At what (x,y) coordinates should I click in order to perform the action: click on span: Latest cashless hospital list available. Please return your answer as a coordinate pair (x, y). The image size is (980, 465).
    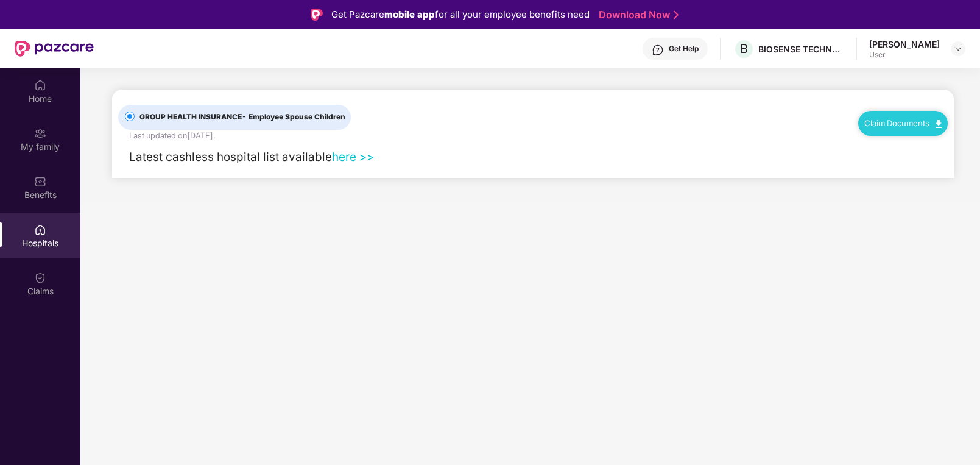
    Looking at the image, I should click on (230, 157).